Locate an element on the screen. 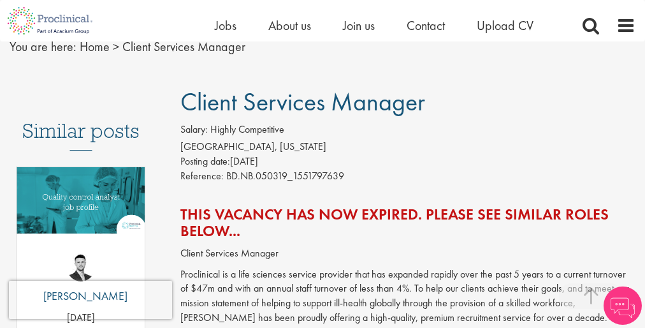 This screenshot has height=328, width=645. span: Jobs is located at coordinates (226, 26).